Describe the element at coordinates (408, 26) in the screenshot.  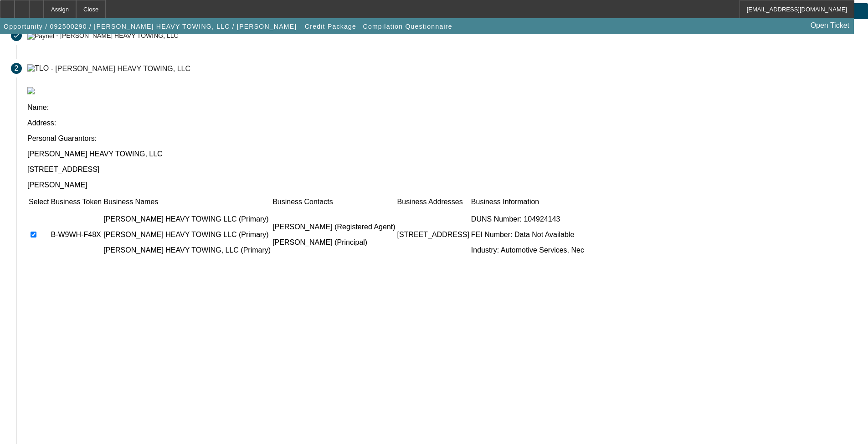
I see `span: Compilation Questionnaire` at that location.